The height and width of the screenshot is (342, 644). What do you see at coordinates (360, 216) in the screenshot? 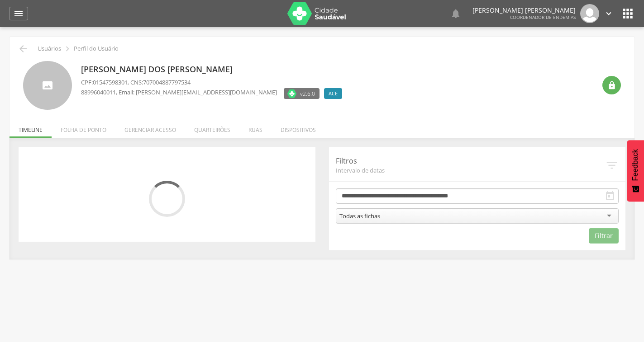
I see `div: Todas as fichas` at bounding box center [360, 216].